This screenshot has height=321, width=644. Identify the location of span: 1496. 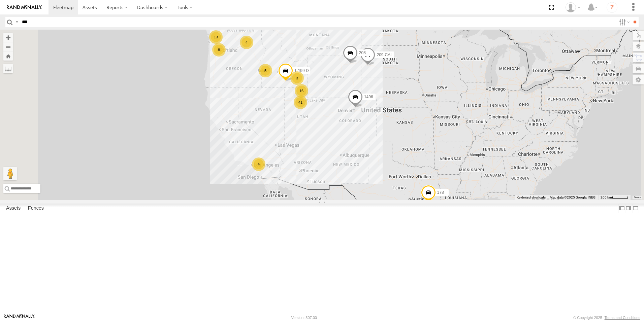
(369, 97).